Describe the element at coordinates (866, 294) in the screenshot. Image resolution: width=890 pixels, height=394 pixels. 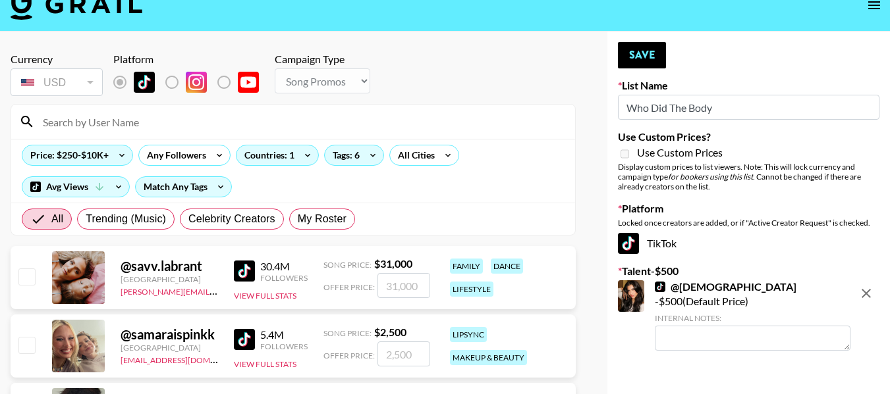
I see `button: remove` at that location.